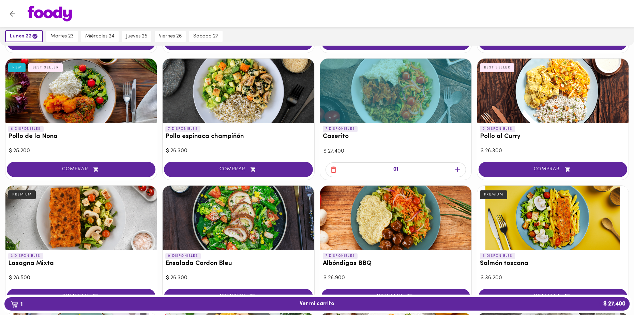 The width and height of the screenshot is (634, 315). What do you see at coordinates (206, 36) in the screenshot?
I see `span: sábado 27` at bounding box center [206, 36].